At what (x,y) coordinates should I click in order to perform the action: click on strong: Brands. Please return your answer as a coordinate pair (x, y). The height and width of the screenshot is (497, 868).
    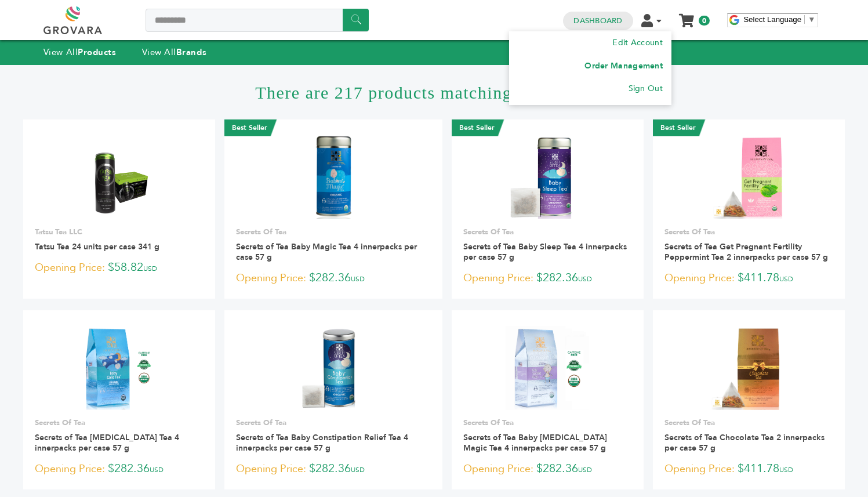
    Looking at the image, I should click on (192, 53).